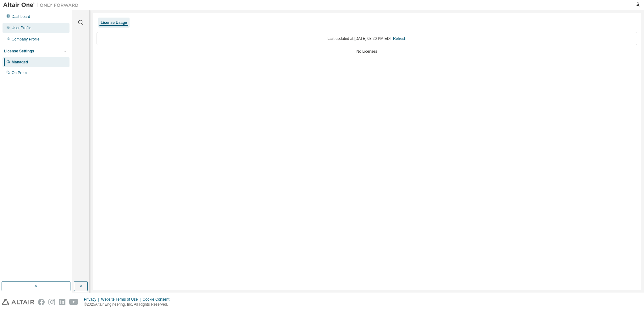 The height and width of the screenshot is (311, 644). What do you see at coordinates (21, 28) in the screenshot?
I see `div: User Profile` at bounding box center [21, 28].